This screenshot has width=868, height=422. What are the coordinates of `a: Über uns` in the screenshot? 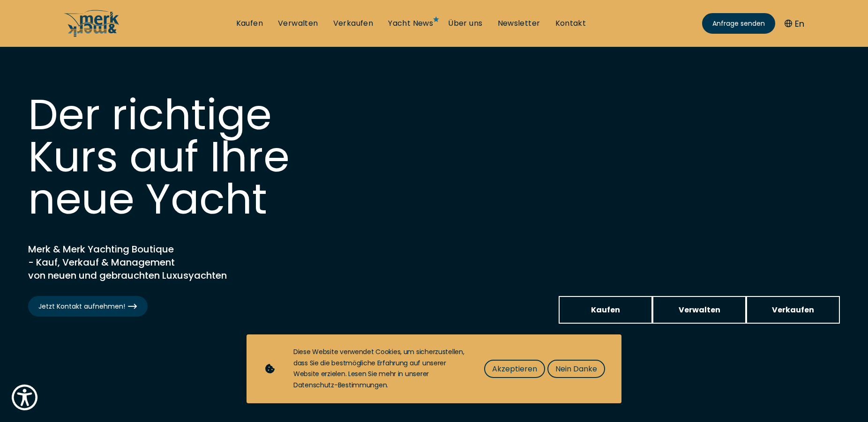 It's located at (465, 23).